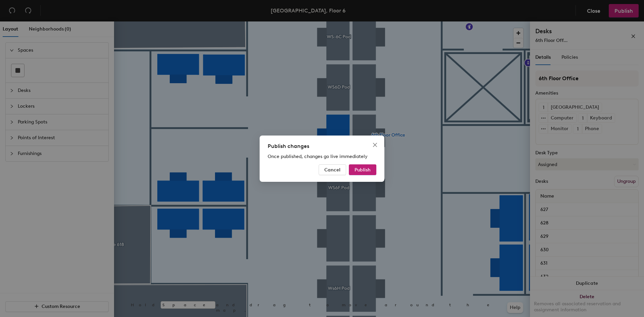 The width and height of the screenshot is (644, 317). What do you see at coordinates (375, 145) in the screenshot?
I see `span: close` at bounding box center [375, 145].